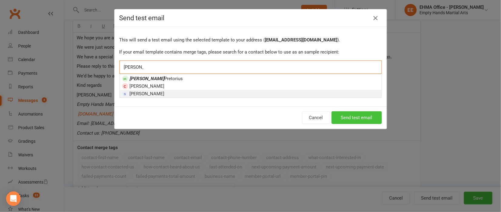  Describe the element at coordinates (156, 79) in the screenshot. I see `span: Pretorius` at that location.